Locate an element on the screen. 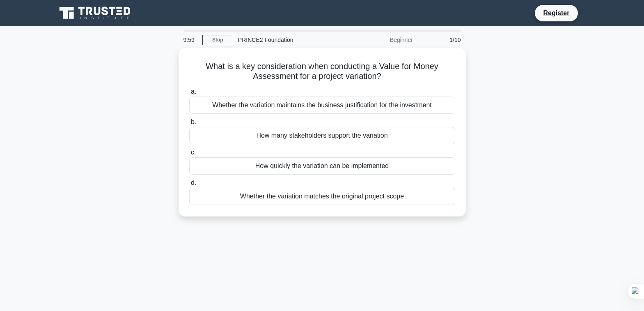 Image resolution: width=644 pixels, height=311 pixels. div: 9:59 is located at coordinates (190, 40).